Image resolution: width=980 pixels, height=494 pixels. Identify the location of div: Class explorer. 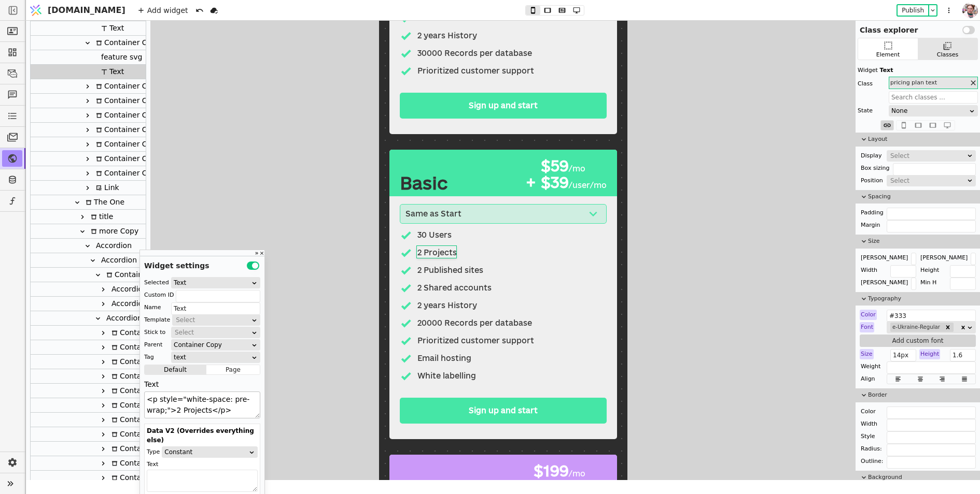
(918, 28).